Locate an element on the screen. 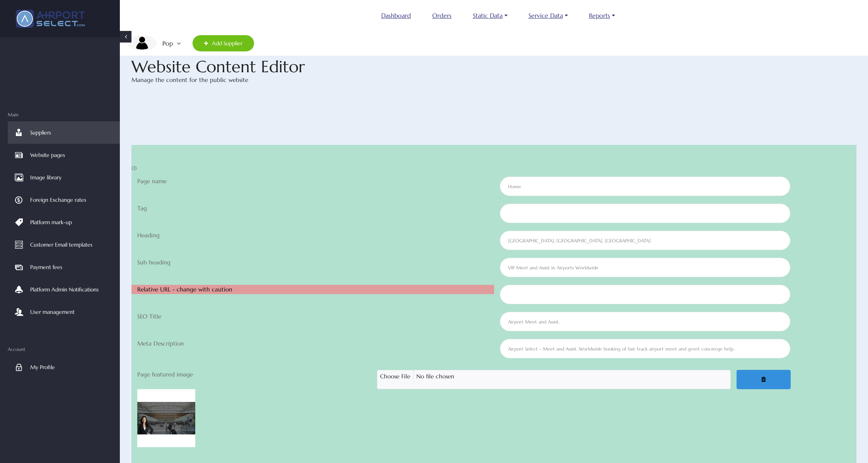 The height and width of the screenshot is (463, 868). a: Customer Email templates is located at coordinates (64, 245).